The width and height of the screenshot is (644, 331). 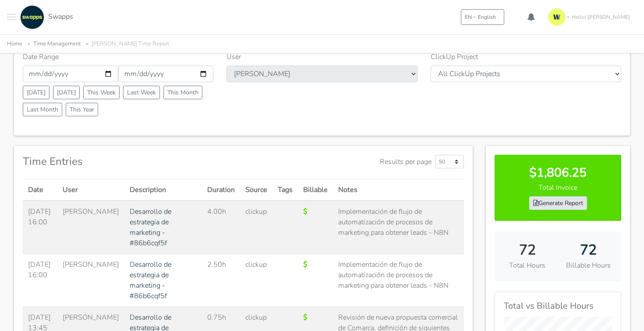 What do you see at coordinates (101, 92) in the screenshot?
I see `button: This Week` at bounding box center [101, 92].